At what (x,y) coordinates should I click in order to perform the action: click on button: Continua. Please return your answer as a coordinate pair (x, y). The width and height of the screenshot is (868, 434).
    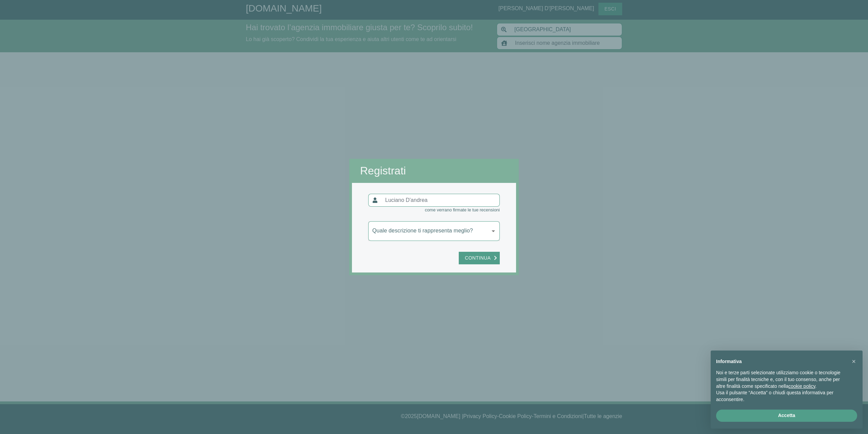
    Looking at the image, I should click on (479, 258).